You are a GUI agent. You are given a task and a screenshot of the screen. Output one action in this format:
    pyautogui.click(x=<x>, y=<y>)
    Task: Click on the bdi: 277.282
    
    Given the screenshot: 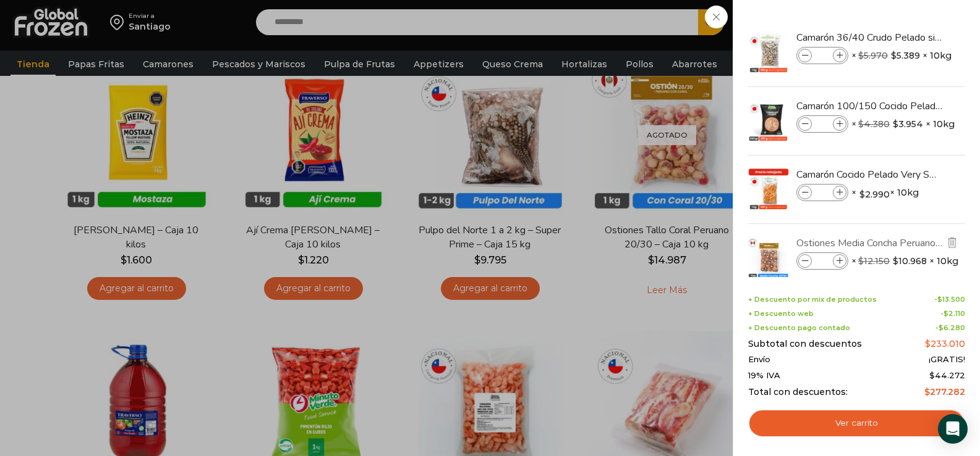 What is the action you would take?
    pyautogui.click(x=944, y=392)
    